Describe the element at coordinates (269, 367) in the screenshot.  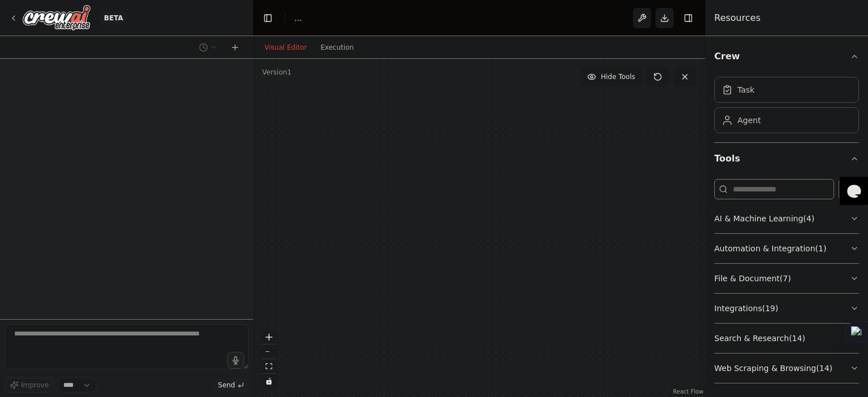
I see `button: fit view` at that location.